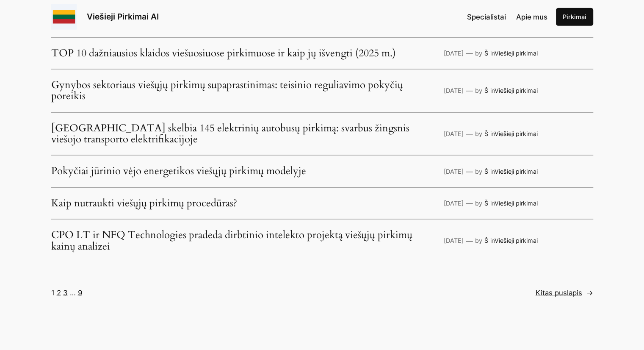  What do you see at coordinates (322, 293) in the screenshot?
I see `nav: Puslapiavimas` at bounding box center [322, 293].